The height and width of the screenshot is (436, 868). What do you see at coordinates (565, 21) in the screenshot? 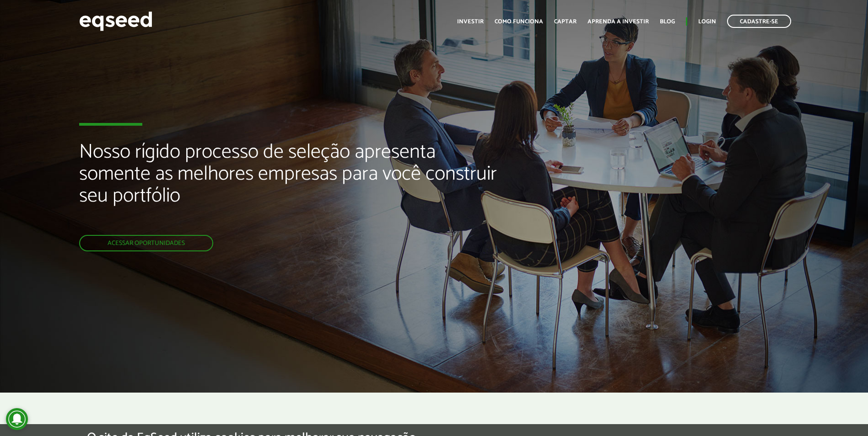
I see `a: Captar` at bounding box center [565, 21].